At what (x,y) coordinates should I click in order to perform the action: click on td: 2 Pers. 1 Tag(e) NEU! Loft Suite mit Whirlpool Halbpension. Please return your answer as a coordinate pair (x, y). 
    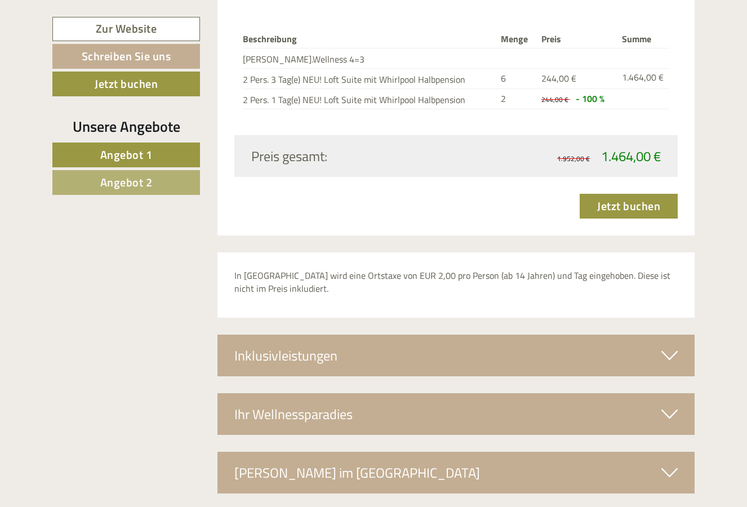
    Looking at the image, I should click on (370, 99).